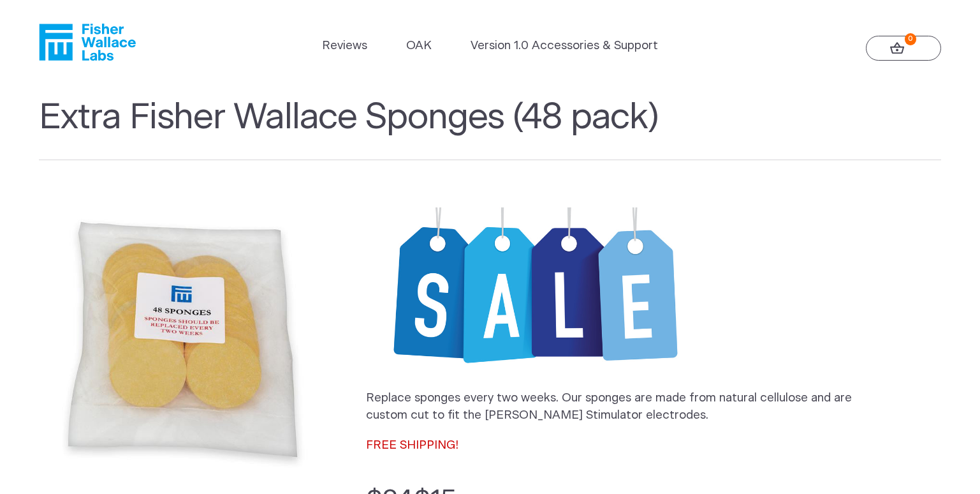 This screenshot has width=980, height=494. What do you see at coordinates (564, 46) in the screenshot?
I see `a: Version 1.0 Accessories & Support` at bounding box center [564, 46].